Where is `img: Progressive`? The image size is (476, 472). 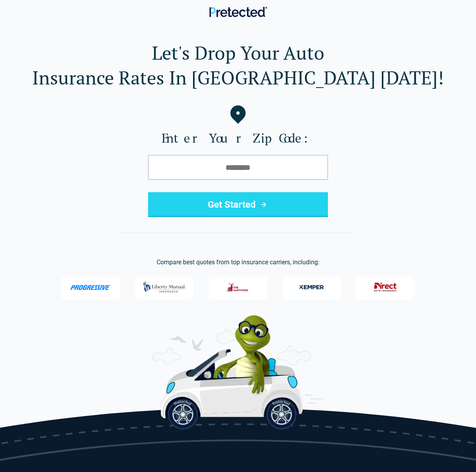
img: Progressive is located at coordinates (90, 288).